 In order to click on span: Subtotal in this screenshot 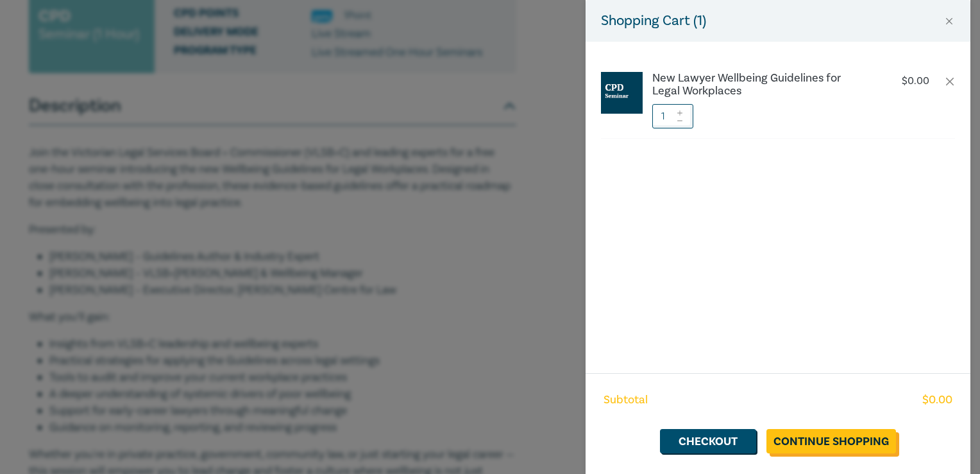, I will do `click(626, 400)`.